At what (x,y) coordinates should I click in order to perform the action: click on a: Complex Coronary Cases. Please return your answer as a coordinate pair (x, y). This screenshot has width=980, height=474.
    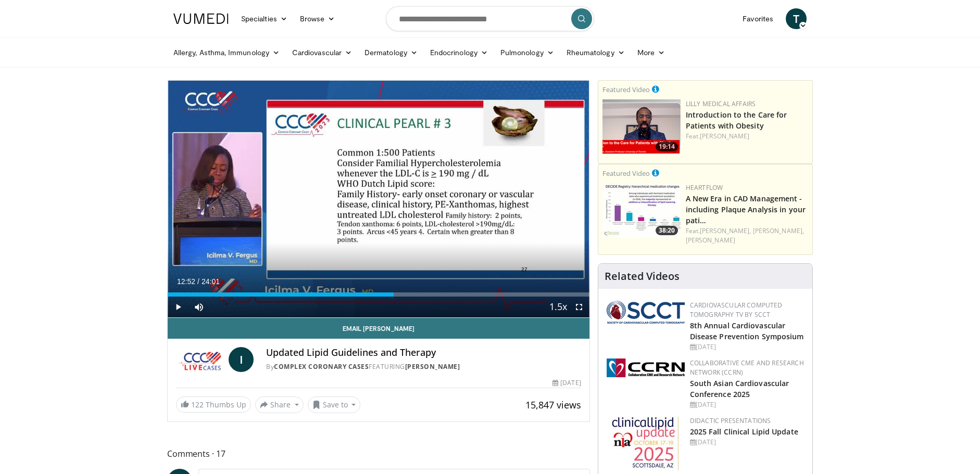
    Looking at the image, I should click on (321, 366).